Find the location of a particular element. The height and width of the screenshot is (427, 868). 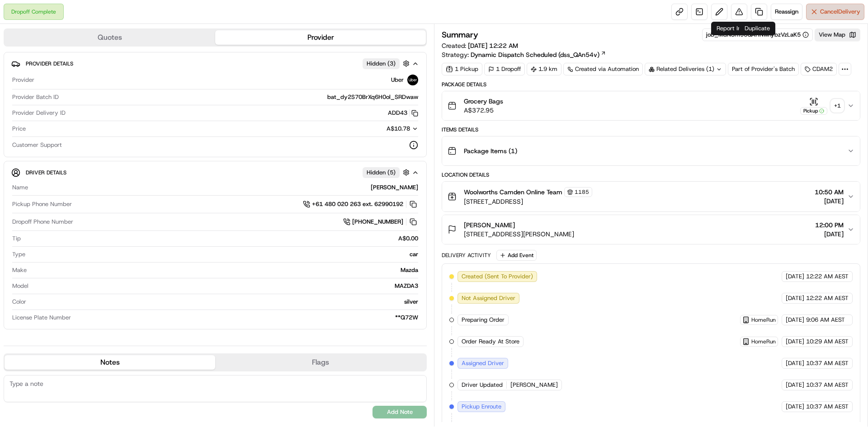

div: Related Deliveries (1) is located at coordinates (685, 69).